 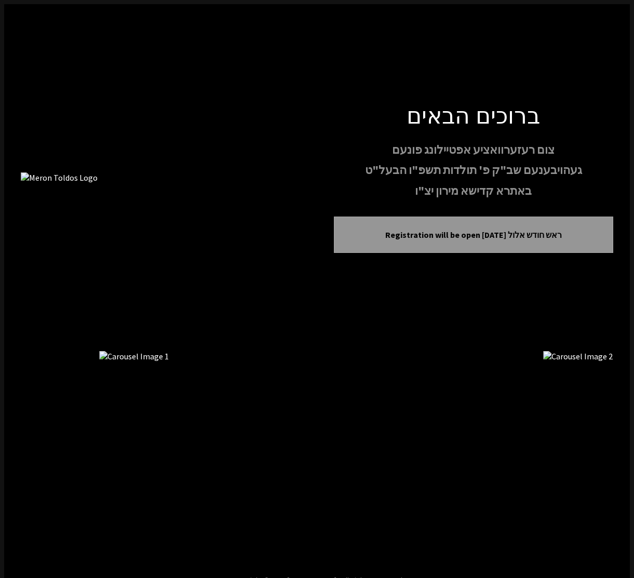 What do you see at coordinates (160, 178) in the screenshot?
I see `img: Meron Toldos Logo` at bounding box center [160, 178].